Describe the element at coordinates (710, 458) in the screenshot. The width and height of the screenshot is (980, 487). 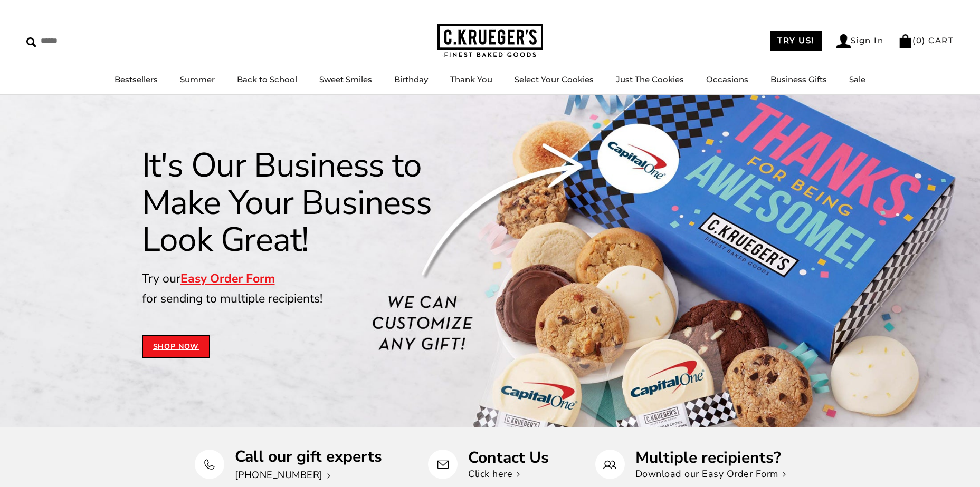
I see `p: Multiple recipients?` at that location.